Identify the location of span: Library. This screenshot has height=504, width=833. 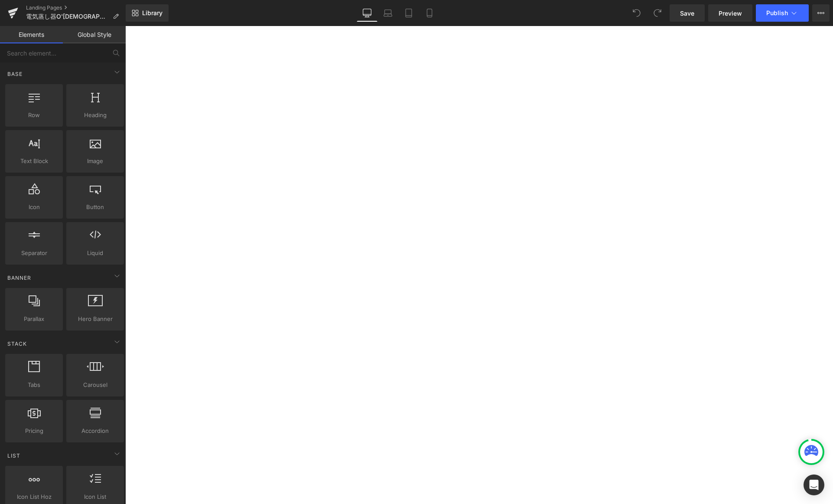
(152, 13).